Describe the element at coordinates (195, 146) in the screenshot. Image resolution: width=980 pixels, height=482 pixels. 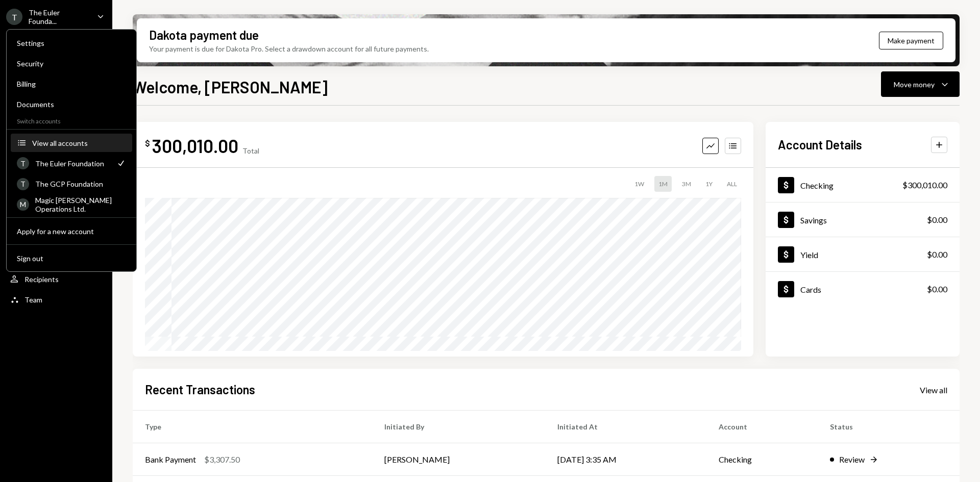
I see `div: 300,010.00` at that location.